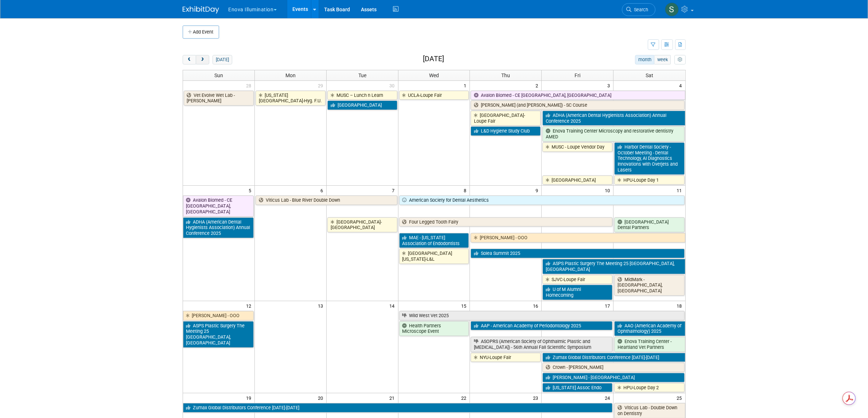 The height and width of the screenshot is (418, 868). I want to click on span: 16, so click(537, 305).